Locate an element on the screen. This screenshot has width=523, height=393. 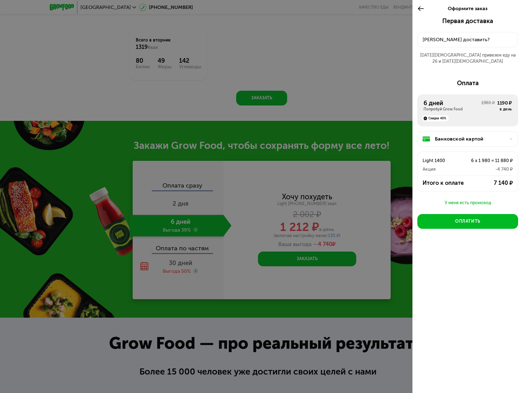
div: Light 1400 is located at coordinates (441, 160).